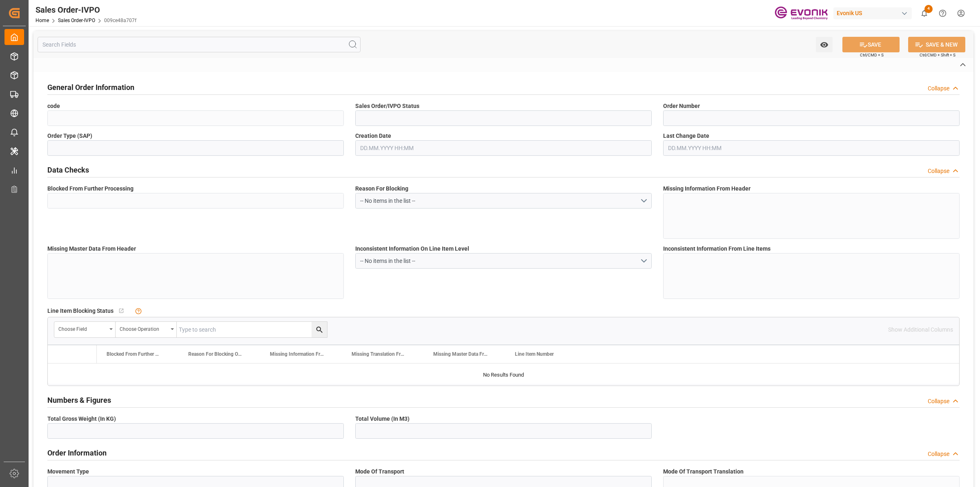 The width and height of the screenshot is (980, 487). What do you see at coordinates (873, 13) in the screenshot?
I see `div: Evonik US` at bounding box center [873, 13].